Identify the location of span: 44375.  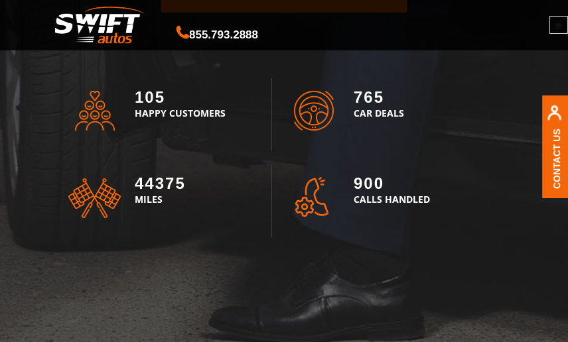
(160, 183).